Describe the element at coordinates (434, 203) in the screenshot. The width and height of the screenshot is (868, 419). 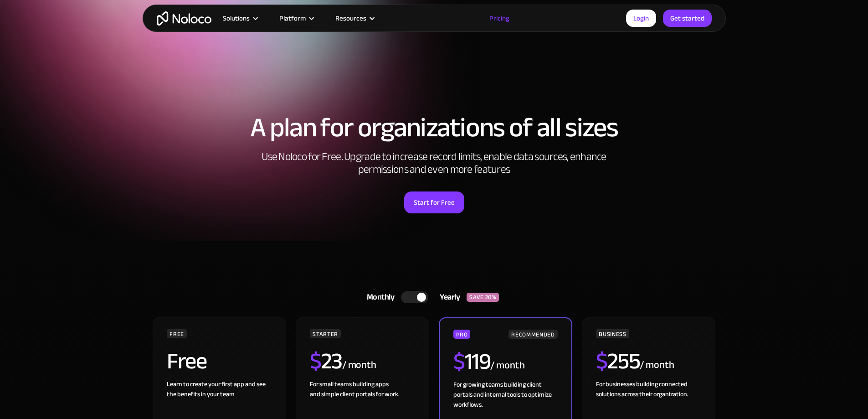
I see `a: Start for Free` at that location.